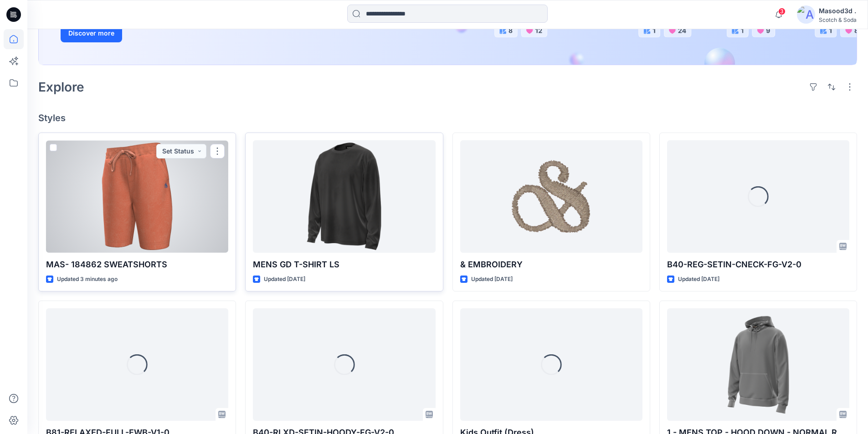 The image size is (868, 434). Describe the element at coordinates (344, 196) in the screenshot. I see `a: MENS GD T-SHIRT LS` at that location.